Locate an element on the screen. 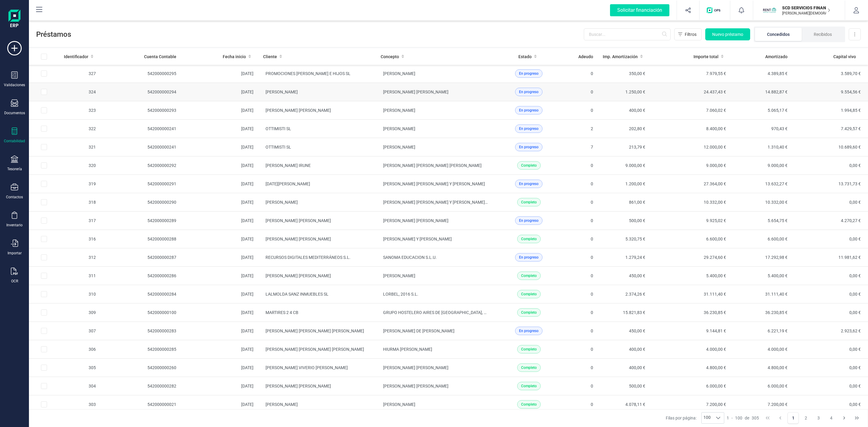 This screenshot has width=868, height=427. td: 970,43 € is located at coordinates (761, 129).